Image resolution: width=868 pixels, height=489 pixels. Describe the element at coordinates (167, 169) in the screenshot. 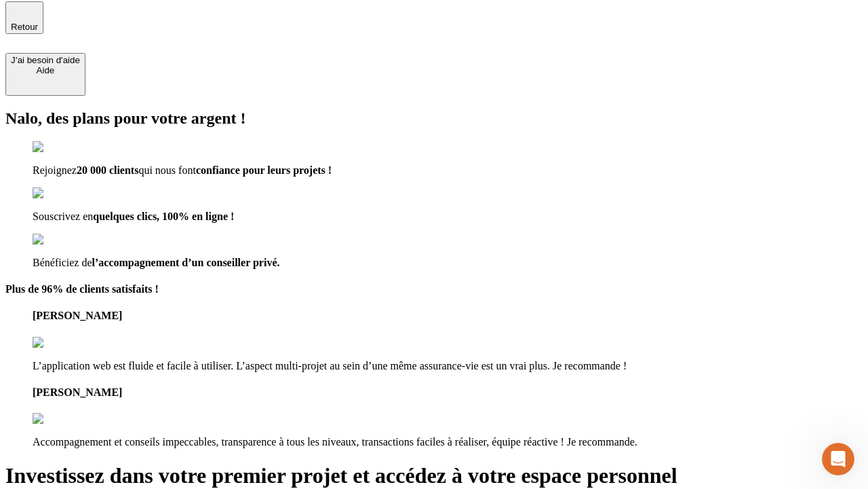

I see `span: qui nous font` at that location.